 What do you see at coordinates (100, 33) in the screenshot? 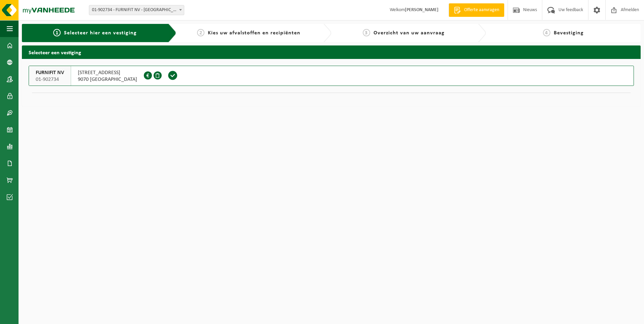
I see `span: Selecteer hier een vestiging` at bounding box center [100, 33].